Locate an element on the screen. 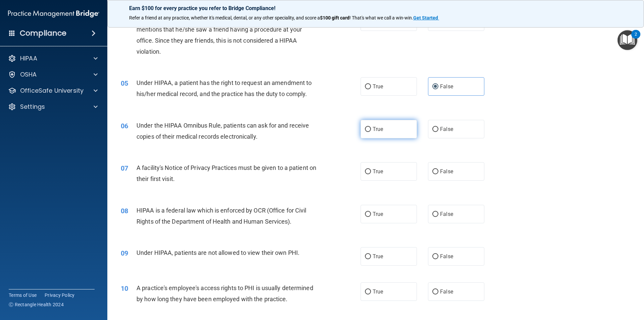  img: PMB logo is located at coordinates (53, 14).